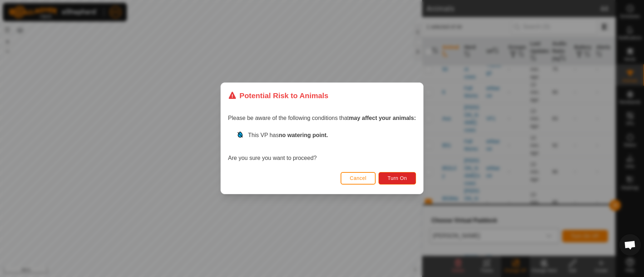  I want to click on span: Please be aware of the following conditions that, so click(322, 118).